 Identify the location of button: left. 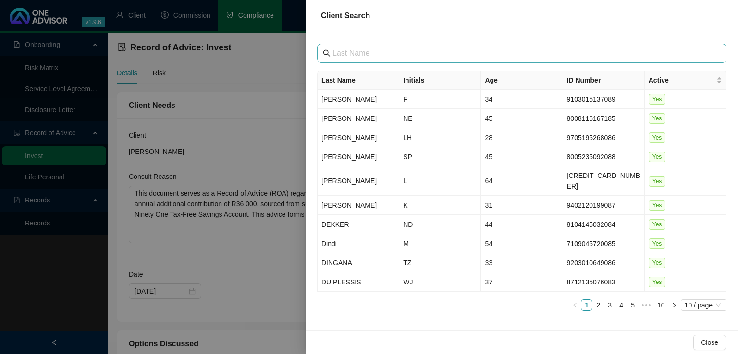
(575, 305).